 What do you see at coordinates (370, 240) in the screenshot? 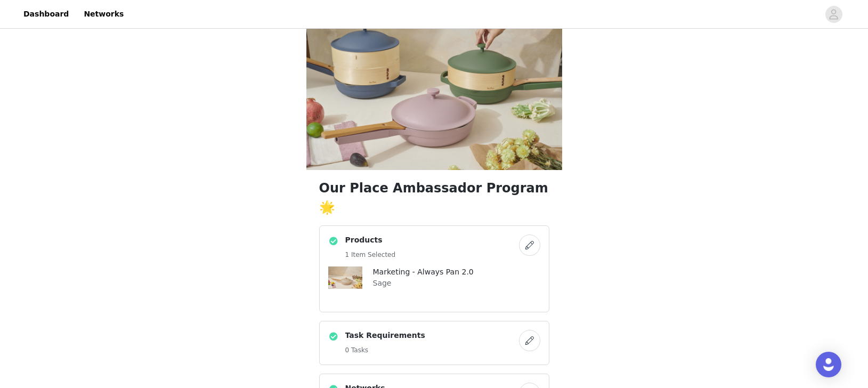
I see `h4: Products` at bounding box center [370, 240].